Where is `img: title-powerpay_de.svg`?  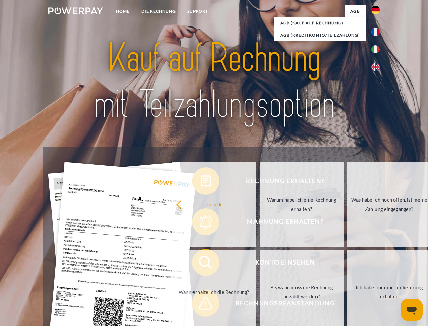 img: title-powerpay_de.svg is located at coordinates (214, 81).